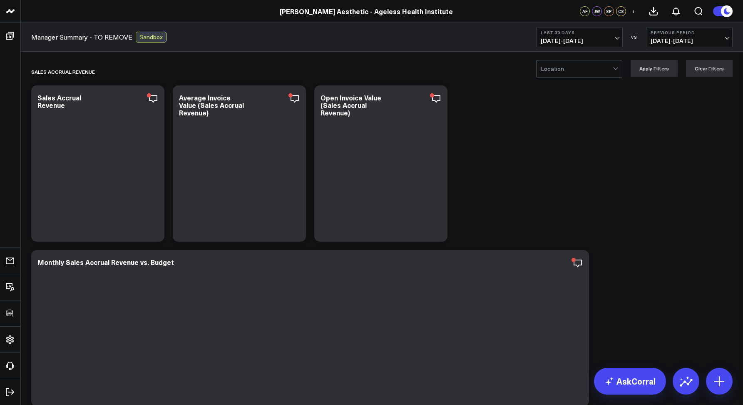 This screenshot has width=743, height=405. I want to click on div: Open Invoice Value (Sales Accrual Revenue), so click(351, 105).